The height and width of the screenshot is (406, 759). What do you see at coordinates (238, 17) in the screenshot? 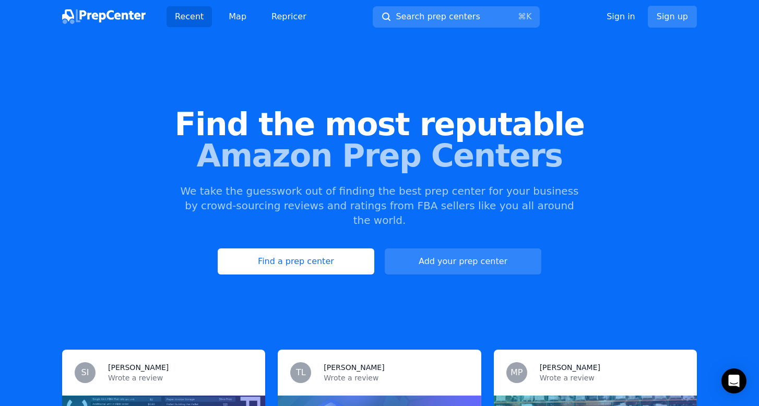
I see `a: Map` at bounding box center [238, 17].